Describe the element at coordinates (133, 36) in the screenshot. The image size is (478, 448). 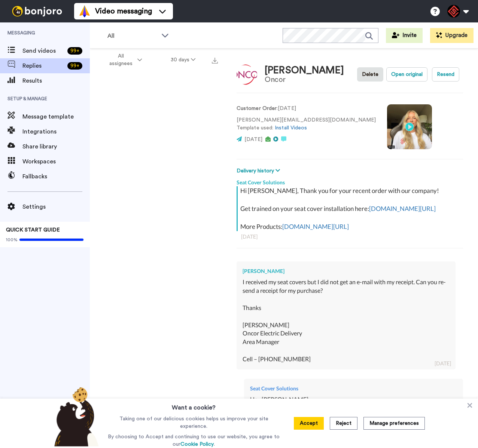
I see `span: All` at that location.